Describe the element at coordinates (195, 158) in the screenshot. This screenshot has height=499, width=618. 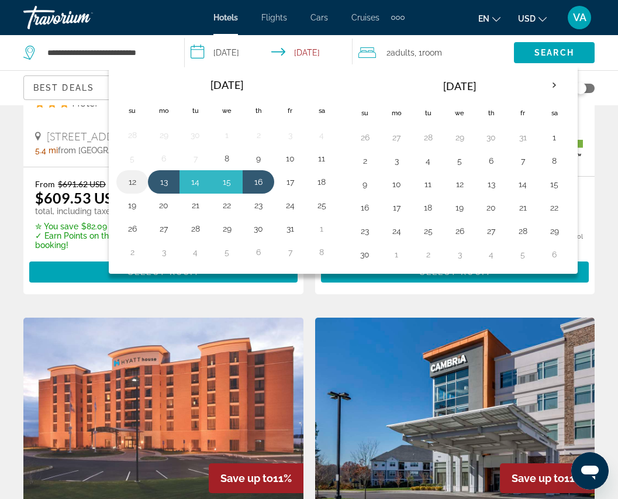
I see `button: Day 7` at that location.